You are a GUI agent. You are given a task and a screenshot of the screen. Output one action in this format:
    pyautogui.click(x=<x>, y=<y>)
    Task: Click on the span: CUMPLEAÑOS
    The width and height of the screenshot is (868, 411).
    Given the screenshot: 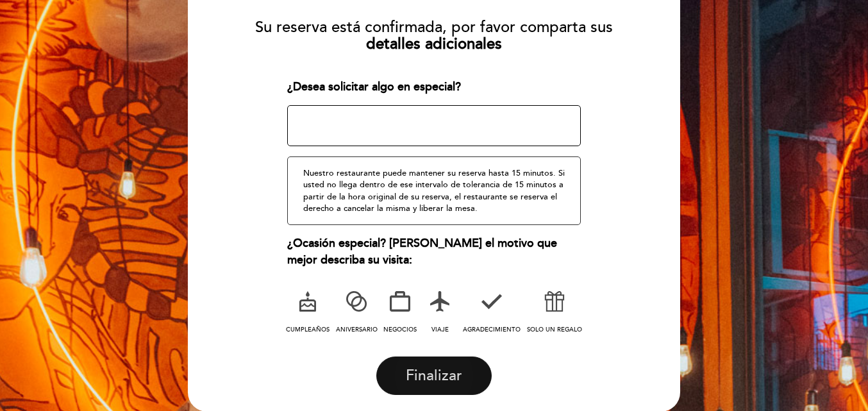 What is the action you would take?
    pyautogui.click(x=307, y=330)
    